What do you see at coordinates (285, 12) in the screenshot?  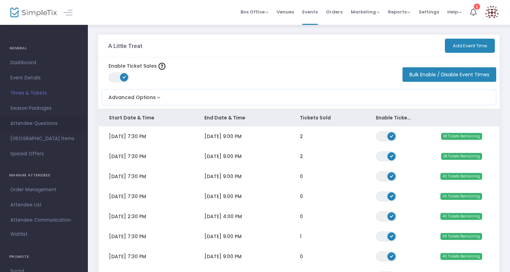 I see `span: Venues` at bounding box center [285, 12].